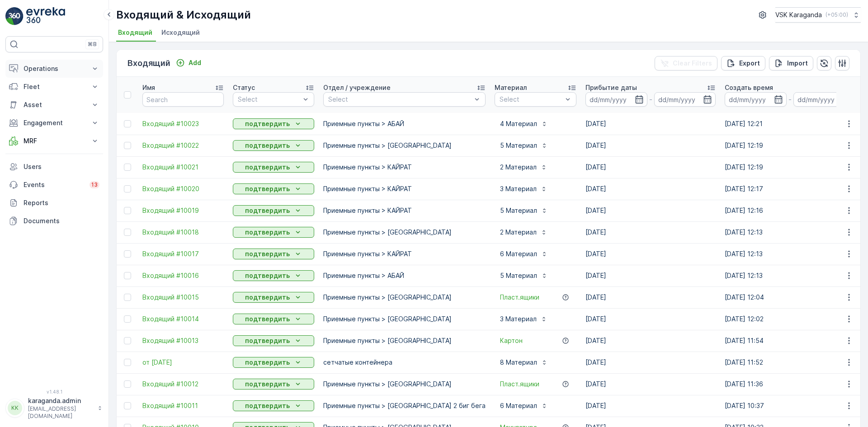 The height and width of the screenshot is (427, 868). I want to click on p: MRF, so click(54, 141).